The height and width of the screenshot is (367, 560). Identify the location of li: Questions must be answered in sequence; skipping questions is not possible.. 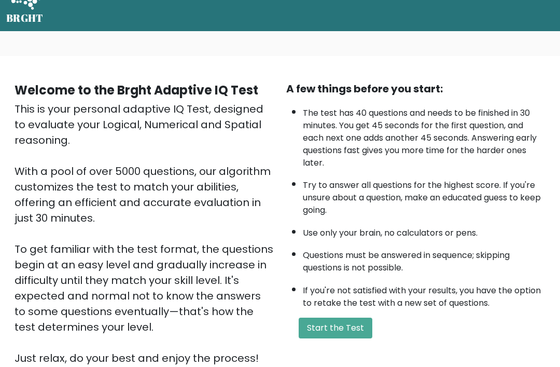
(424, 259).